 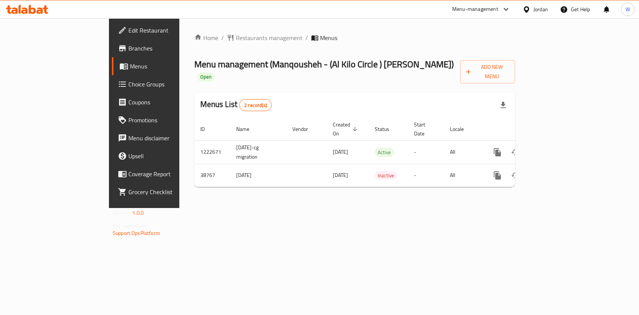 What do you see at coordinates (164, 120) in the screenshot?
I see `a: Promotions` at bounding box center [164, 120].